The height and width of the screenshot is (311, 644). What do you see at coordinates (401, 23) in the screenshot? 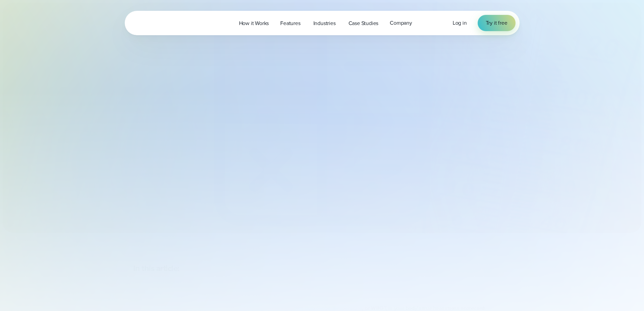
I see `span: Company` at bounding box center [401, 23].